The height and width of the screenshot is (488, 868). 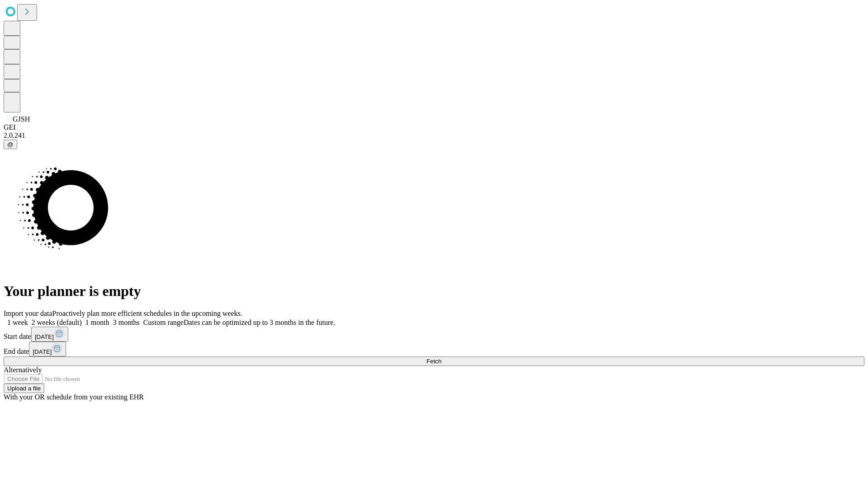 I want to click on span: Import your data, so click(x=28, y=313).